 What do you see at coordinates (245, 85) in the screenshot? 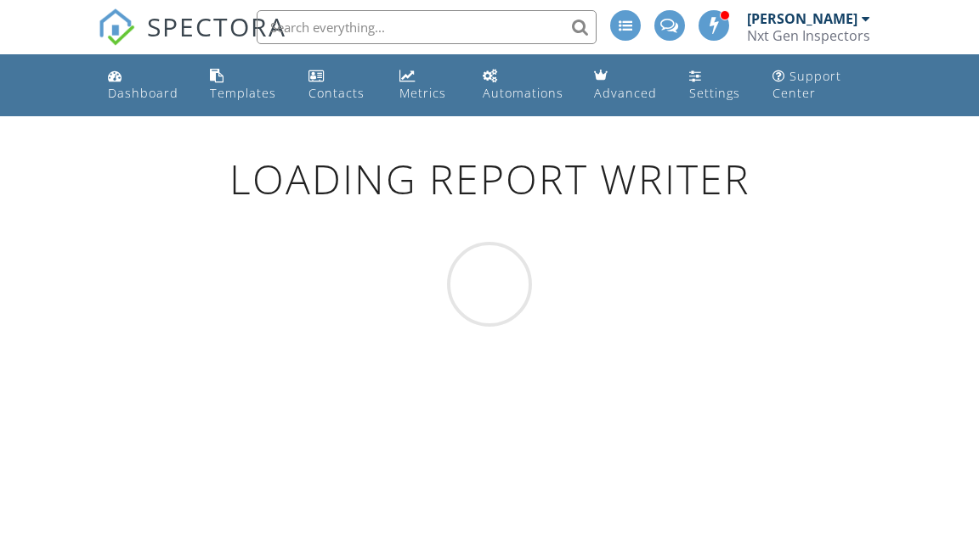
I see `a: Templates` at bounding box center [245, 85].